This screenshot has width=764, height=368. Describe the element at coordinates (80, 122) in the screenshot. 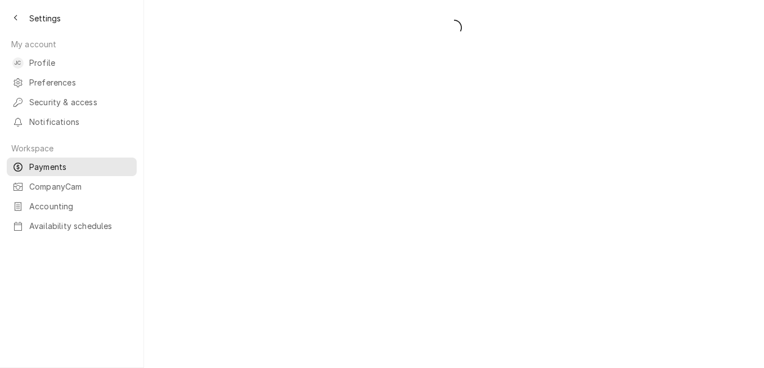

I see `span: Notifications` at that location.